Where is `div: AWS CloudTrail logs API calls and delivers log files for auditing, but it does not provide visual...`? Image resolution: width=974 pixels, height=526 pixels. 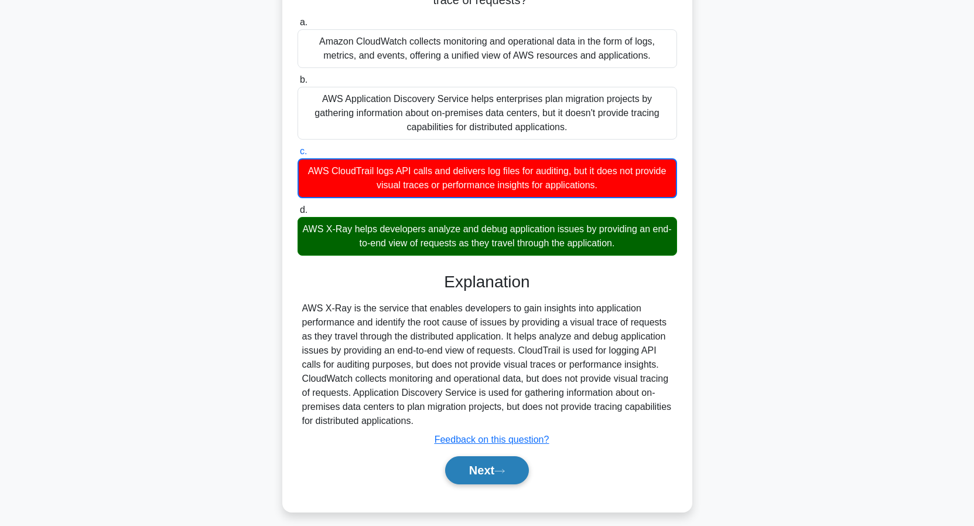 div: AWS CloudTrail logs API calls and delivers log files for auditing, but it does not provide visual... is located at coordinates (487, 178).